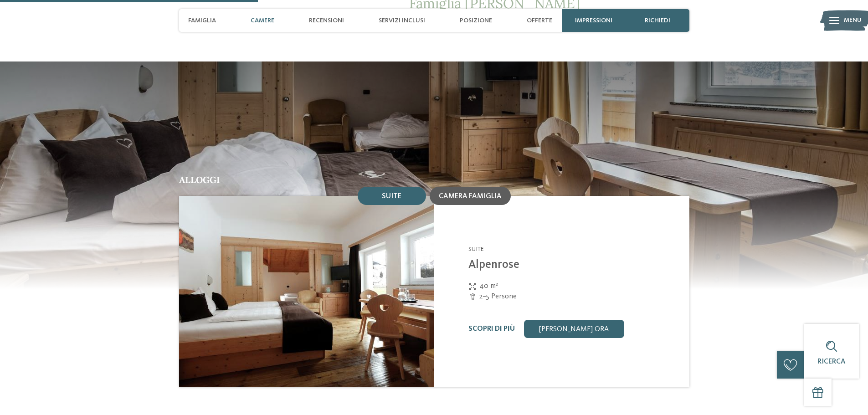 The image size is (868, 415). I want to click on span: Camere, so click(262, 21).